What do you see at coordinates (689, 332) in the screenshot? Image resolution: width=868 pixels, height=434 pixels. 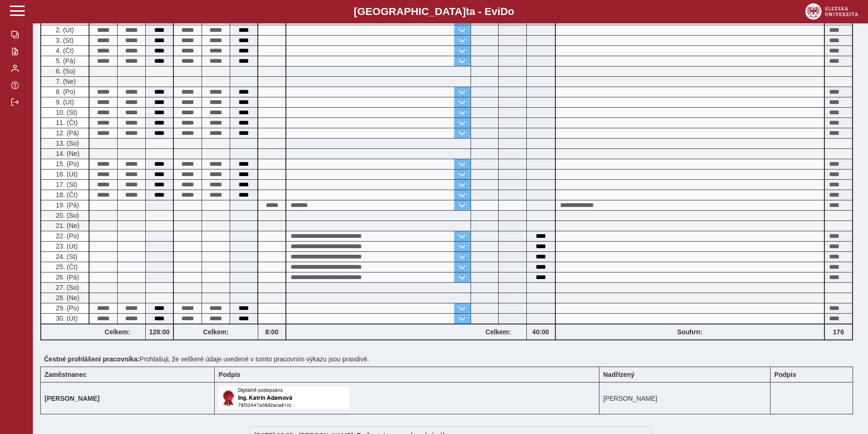 I see `b: Souhrn:` at bounding box center [689, 332].